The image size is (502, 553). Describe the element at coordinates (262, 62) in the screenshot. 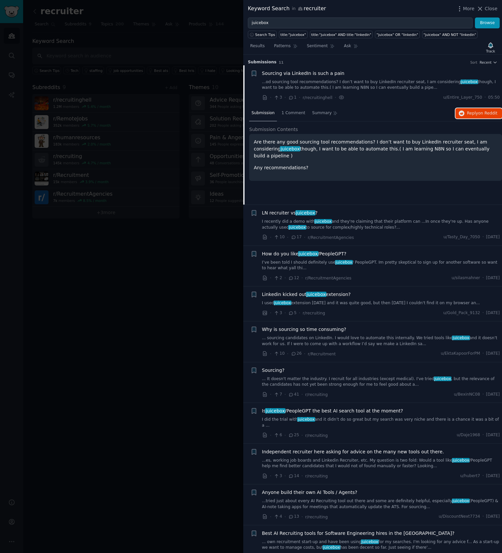

I see `span: Submission s` at that location.